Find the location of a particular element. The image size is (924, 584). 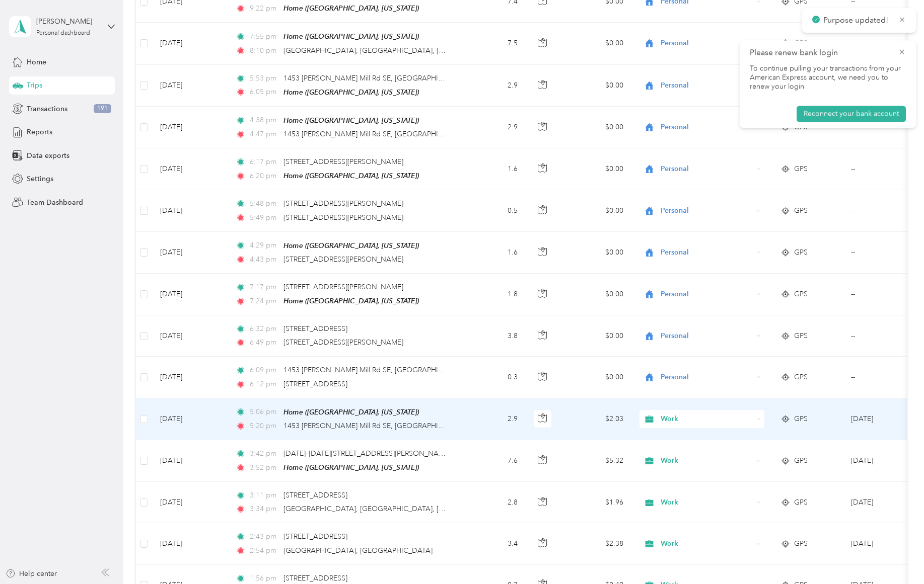

span: Transactions is located at coordinates (47, 109).